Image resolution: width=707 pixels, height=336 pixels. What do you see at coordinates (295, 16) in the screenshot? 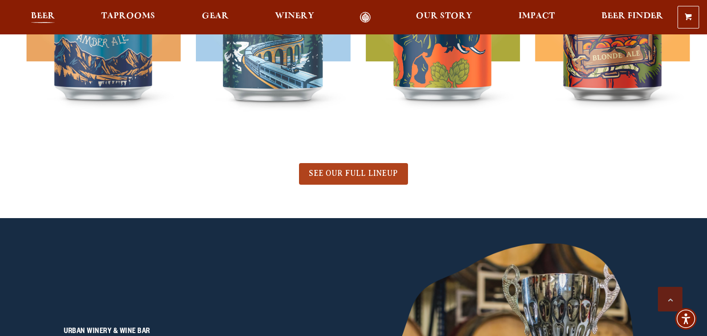
I see `span: Winery` at bounding box center [295, 16].